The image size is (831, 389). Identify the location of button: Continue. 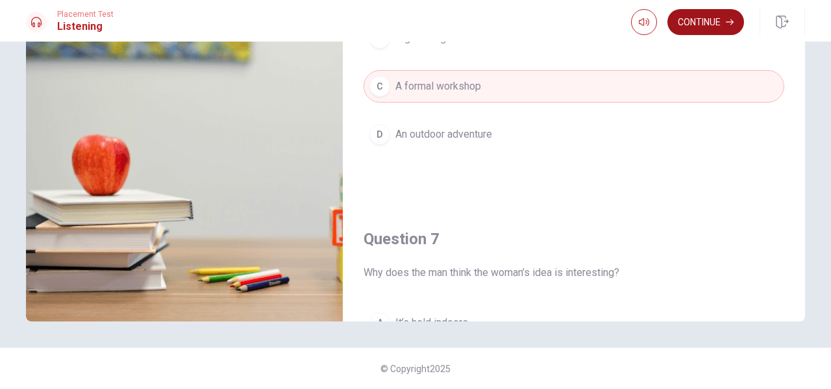
(705, 22).